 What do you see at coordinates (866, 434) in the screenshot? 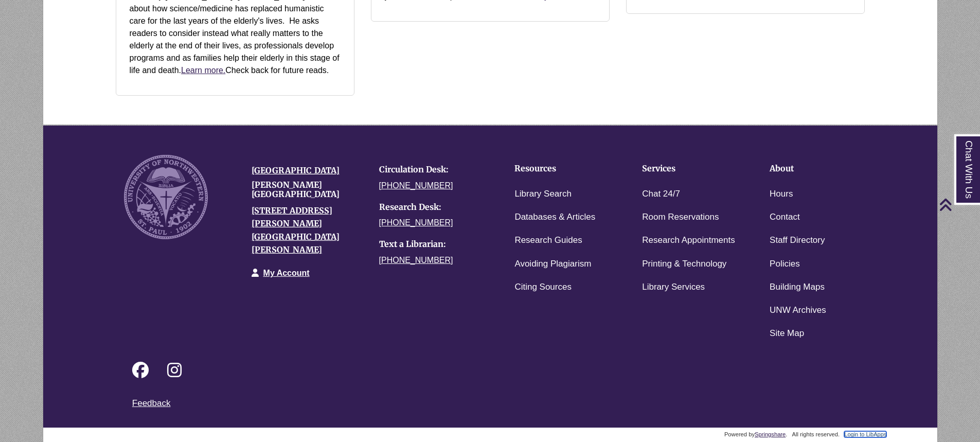
I see `a: Login to LibApps` at bounding box center [866, 434].